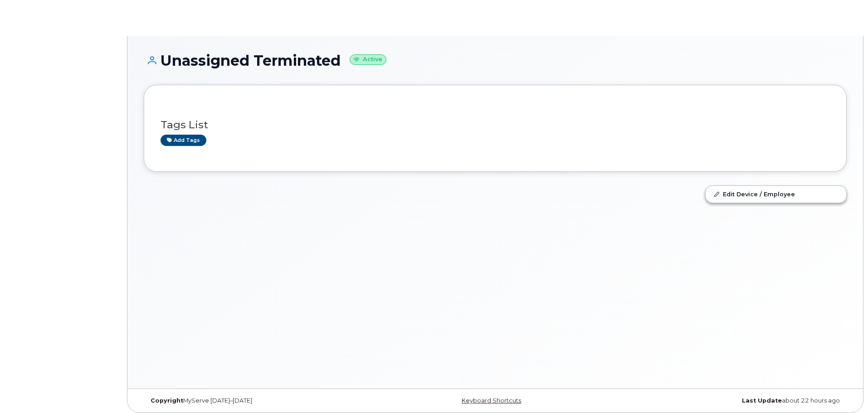  I want to click on h3: Tags List, so click(495, 125).